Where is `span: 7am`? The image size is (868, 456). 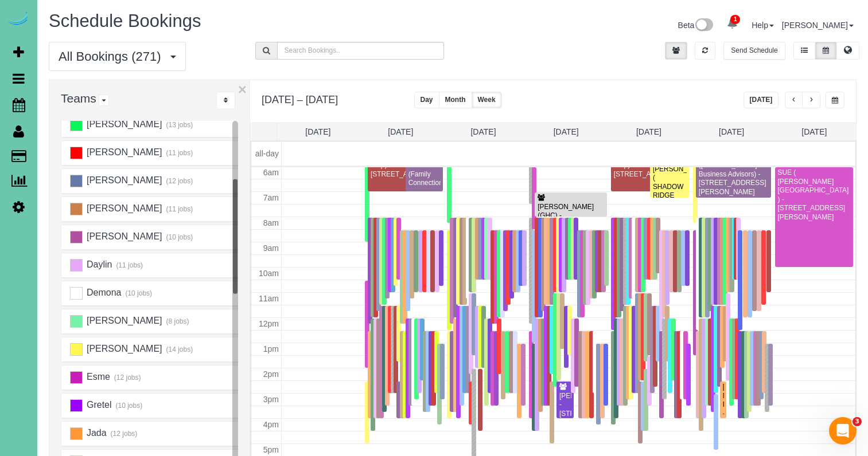 span: 7am is located at coordinates (271, 198).